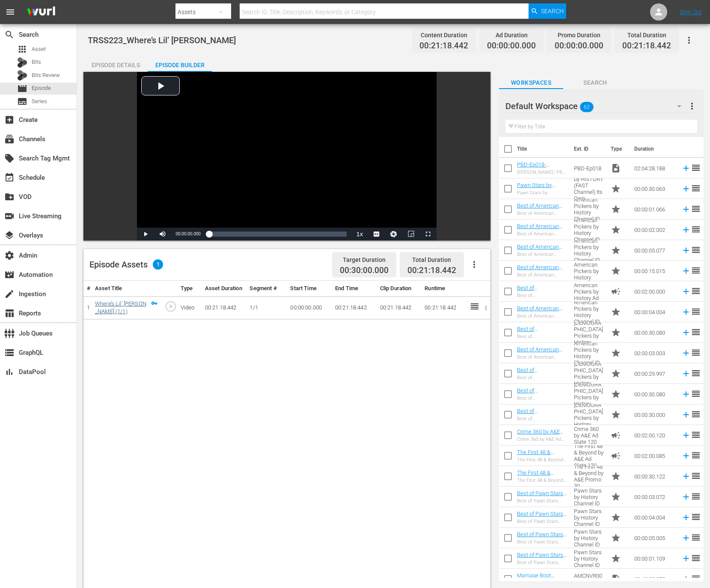 This screenshot has width=710, height=588. I want to click on div: Bits, so click(22, 63).